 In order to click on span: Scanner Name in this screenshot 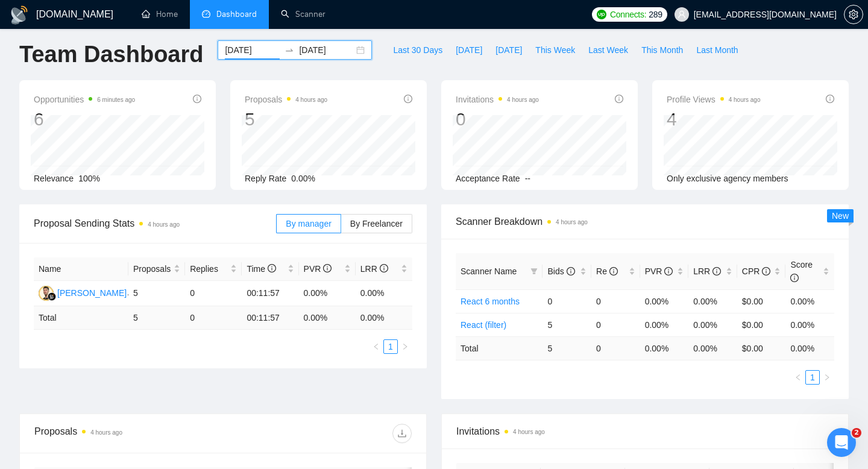, I will do `click(488, 272)`.